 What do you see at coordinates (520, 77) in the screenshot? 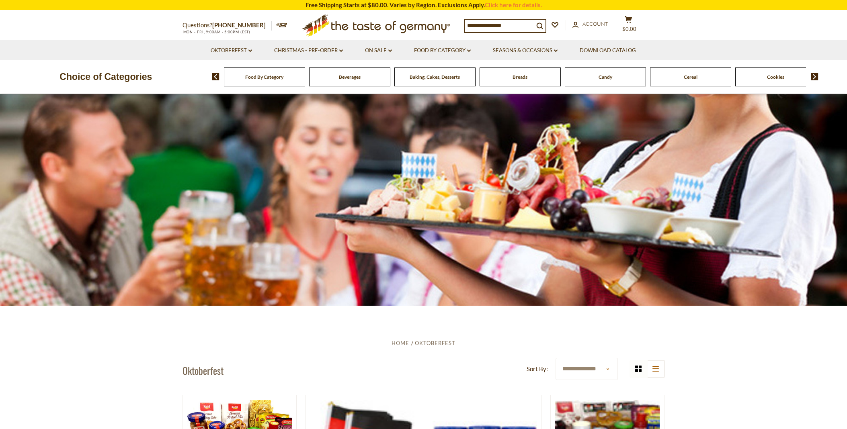
I see `a: Breads` at bounding box center [520, 77].